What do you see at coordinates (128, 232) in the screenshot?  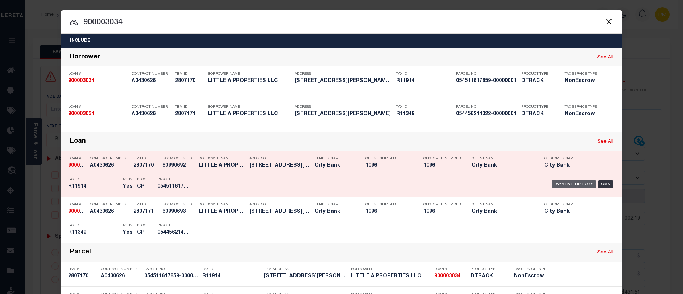 I see `h5: Yes` at bounding box center [128, 232].